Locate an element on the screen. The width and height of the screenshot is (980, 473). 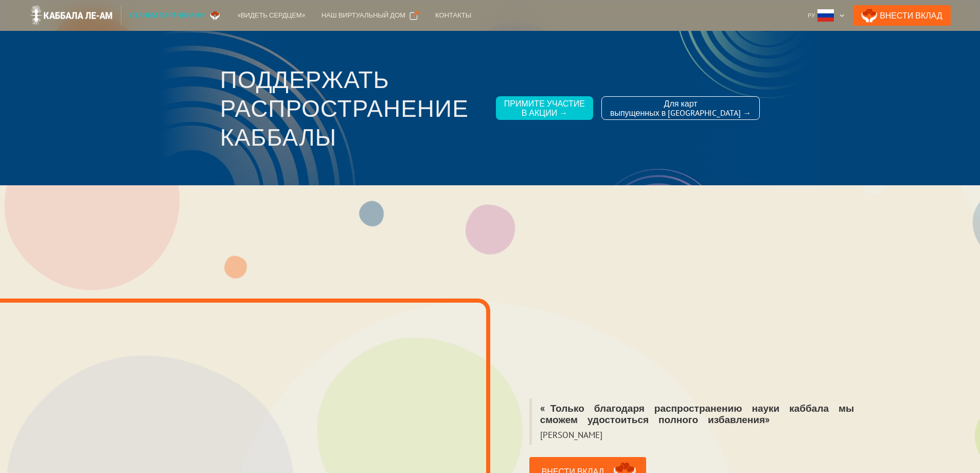
blockquote: «Только благодаря распространению науки каббала мы сможем удостоиться полного избавления» is located at coordinates (696, 414).